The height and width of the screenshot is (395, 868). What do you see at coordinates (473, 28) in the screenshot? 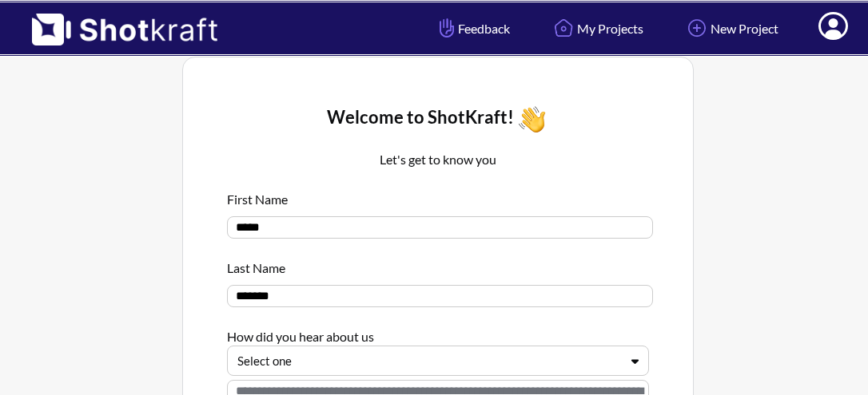
I see `span: Feedback` at bounding box center [473, 28].